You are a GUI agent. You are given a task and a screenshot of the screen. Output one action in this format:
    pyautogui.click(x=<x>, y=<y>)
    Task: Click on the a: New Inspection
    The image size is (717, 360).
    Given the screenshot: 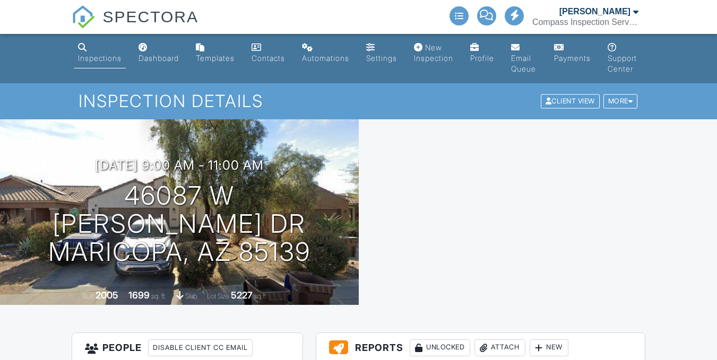 What is the action you would take?
    pyautogui.click(x=433, y=53)
    